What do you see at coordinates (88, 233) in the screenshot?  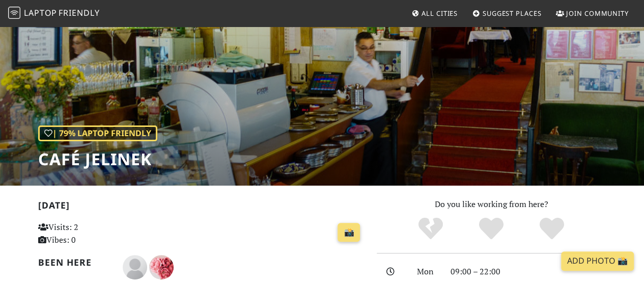 I see `p: Visits: 2 Vibes: 0` at bounding box center [88, 233].